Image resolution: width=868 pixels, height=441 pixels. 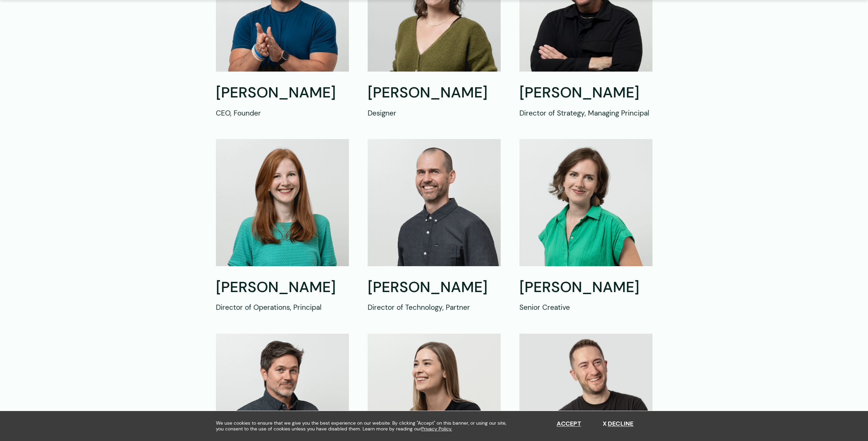 I want to click on img: David McReynolds, Director of Technology, Partner, so click(x=434, y=202).